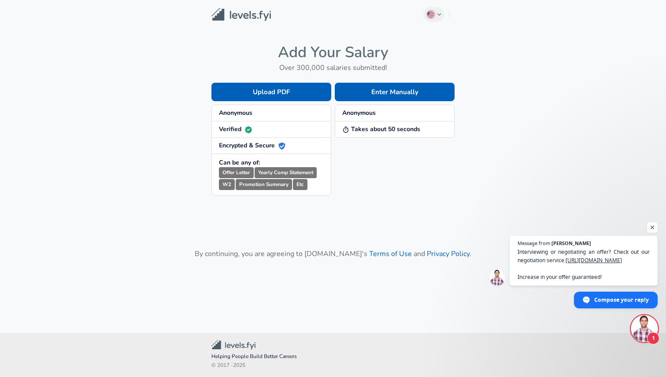 The height and width of the screenshot is (377, 666). Describe the element at coordinates (534, 243) in the screenshot. I see `span: Message from` at that location.